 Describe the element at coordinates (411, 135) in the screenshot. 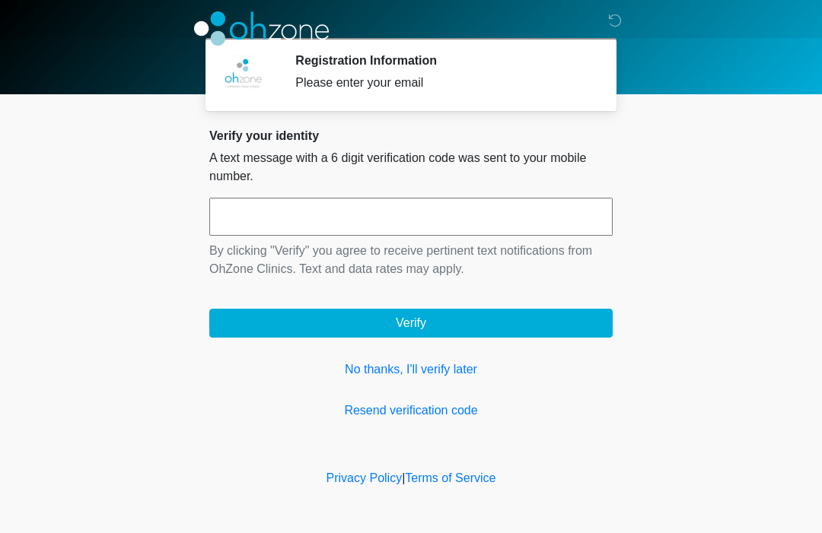

I see `h2: Verify your identity` at that location.